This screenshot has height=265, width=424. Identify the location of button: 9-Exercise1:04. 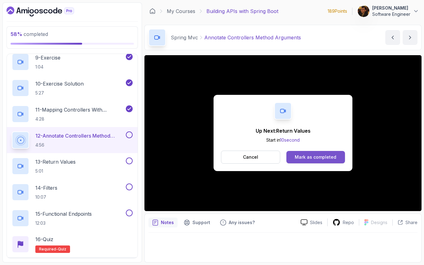
(72, 62).